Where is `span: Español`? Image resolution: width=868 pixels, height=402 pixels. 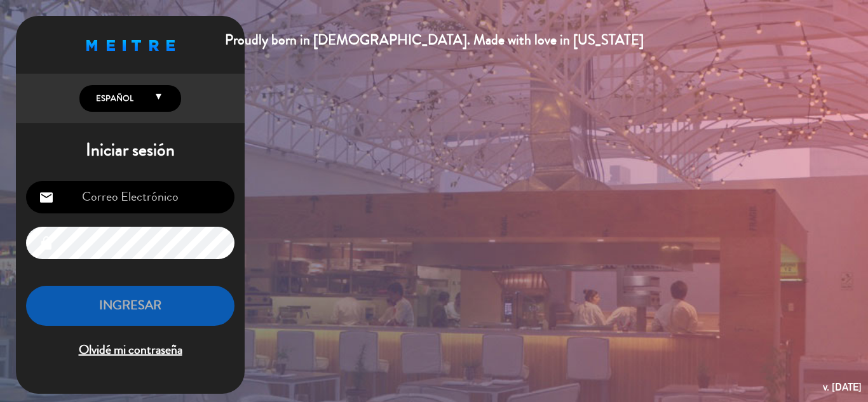
span: Español is located at coordinates (113, 98).